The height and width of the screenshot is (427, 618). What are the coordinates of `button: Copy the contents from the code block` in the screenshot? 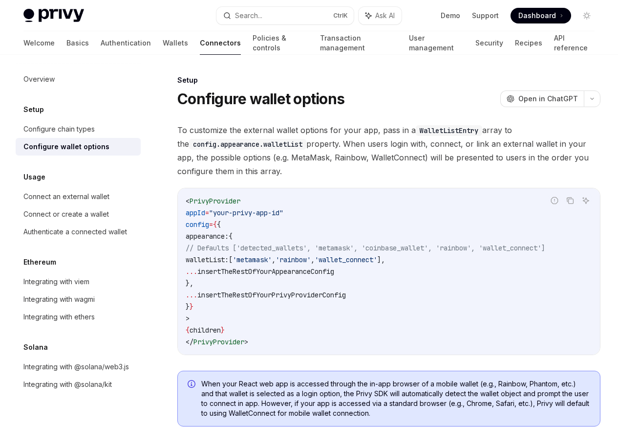 It's located at (571, 200).